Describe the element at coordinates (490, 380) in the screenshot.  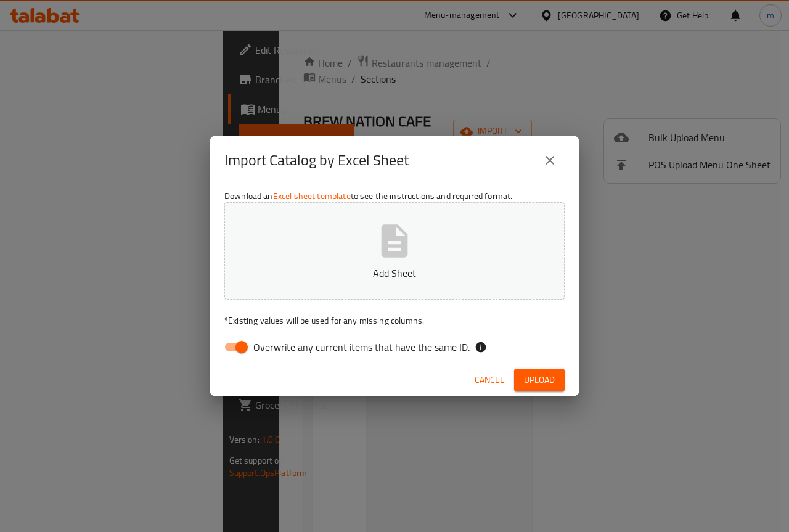
I see `span: Cancel` at that location.